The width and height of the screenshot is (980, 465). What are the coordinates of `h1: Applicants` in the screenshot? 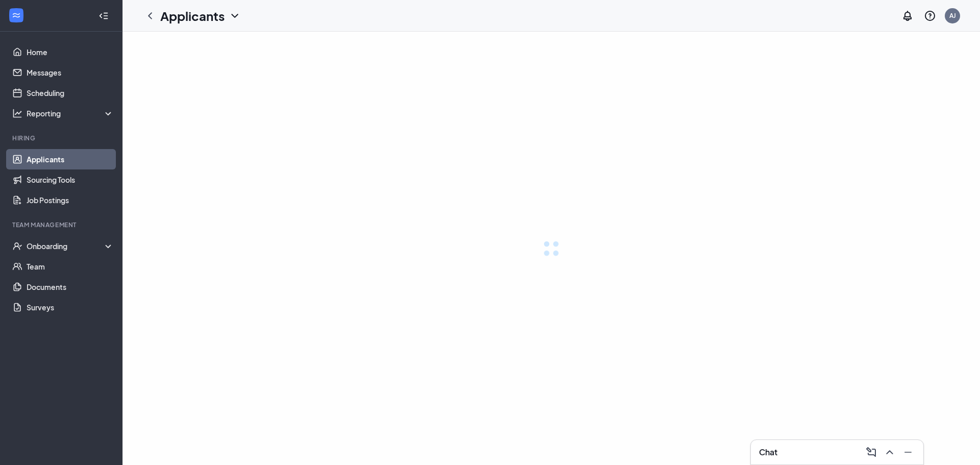 It's located at (192, 16).